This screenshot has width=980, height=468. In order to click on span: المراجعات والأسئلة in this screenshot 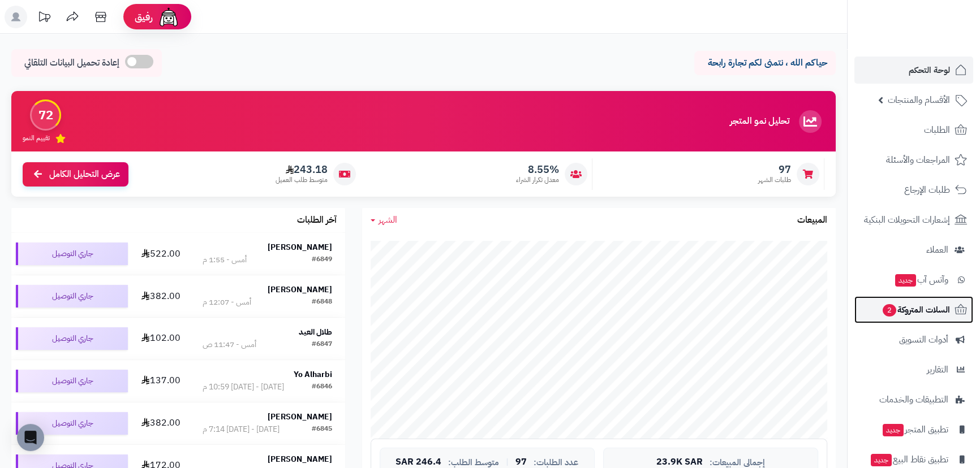, I will do `click(917, 160)`.